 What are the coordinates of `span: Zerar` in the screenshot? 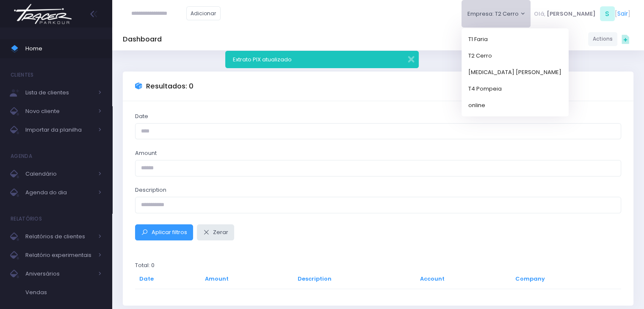 It's located at (220, 232).